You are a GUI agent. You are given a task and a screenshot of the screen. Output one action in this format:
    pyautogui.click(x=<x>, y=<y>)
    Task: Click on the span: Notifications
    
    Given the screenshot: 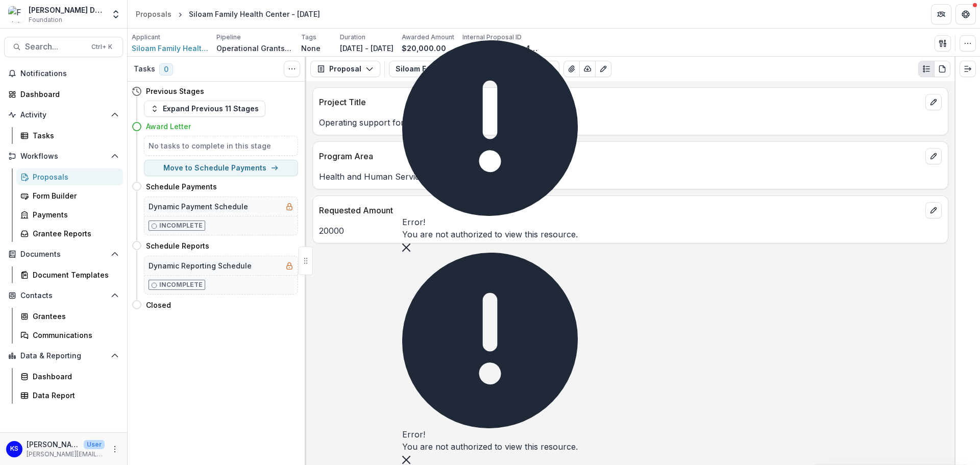 What is the action you would take?
    pyautogui.click(x=70, y=74)
    